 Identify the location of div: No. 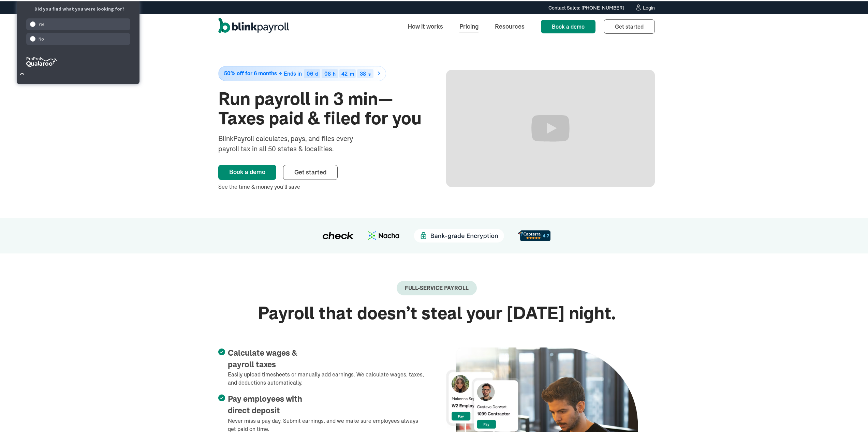
(78, 38).